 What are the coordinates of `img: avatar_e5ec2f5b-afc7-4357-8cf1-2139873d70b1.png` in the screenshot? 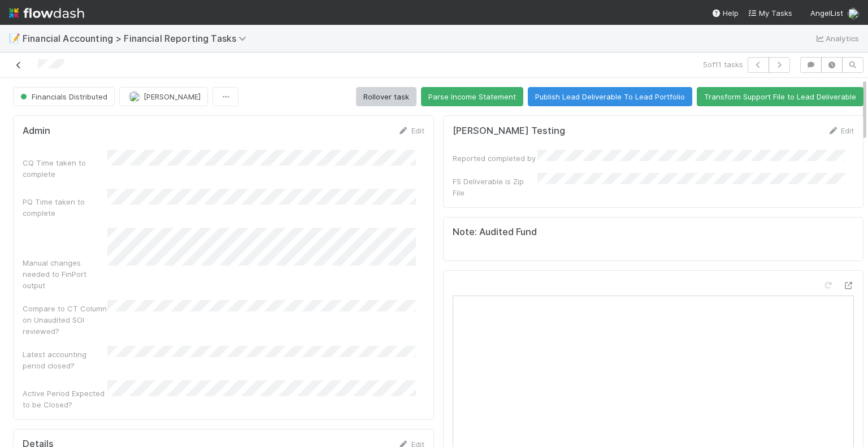 It's located at (854, 14).